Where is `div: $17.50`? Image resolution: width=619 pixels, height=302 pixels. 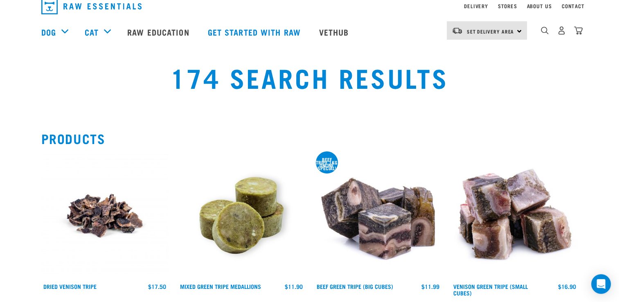 div: $17.50 is located at coordinates (157, 286).